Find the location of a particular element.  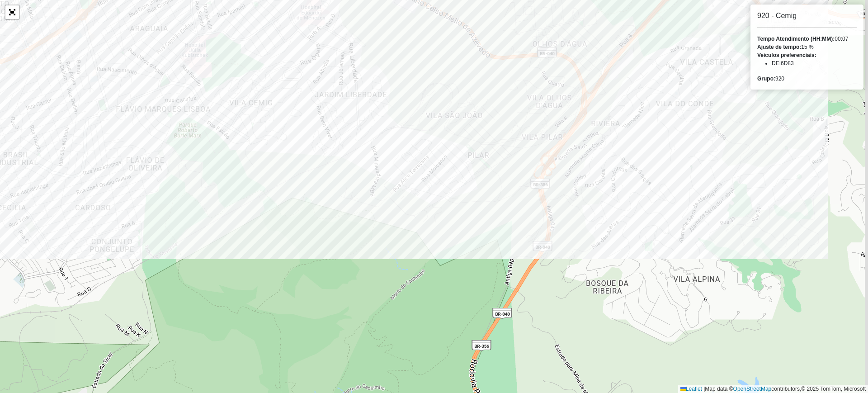

a: Leaflet is located at coordinates (691, 389).